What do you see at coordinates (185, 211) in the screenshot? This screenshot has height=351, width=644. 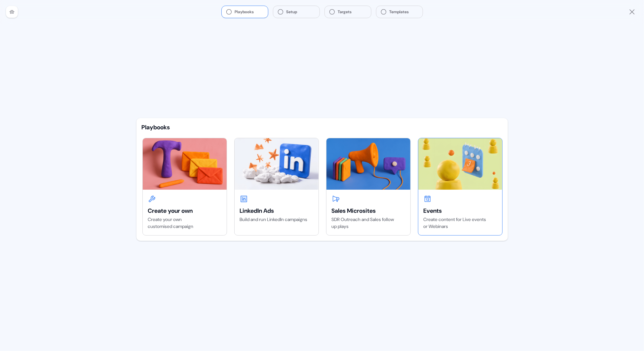 I see `div: Create your own` at bounding box center [185, 211].